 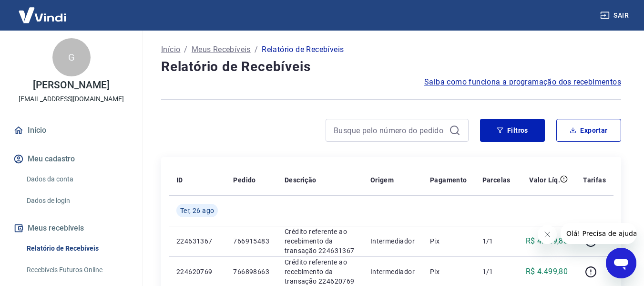 I want to click on p: Origem, so click(x=382, y=180).